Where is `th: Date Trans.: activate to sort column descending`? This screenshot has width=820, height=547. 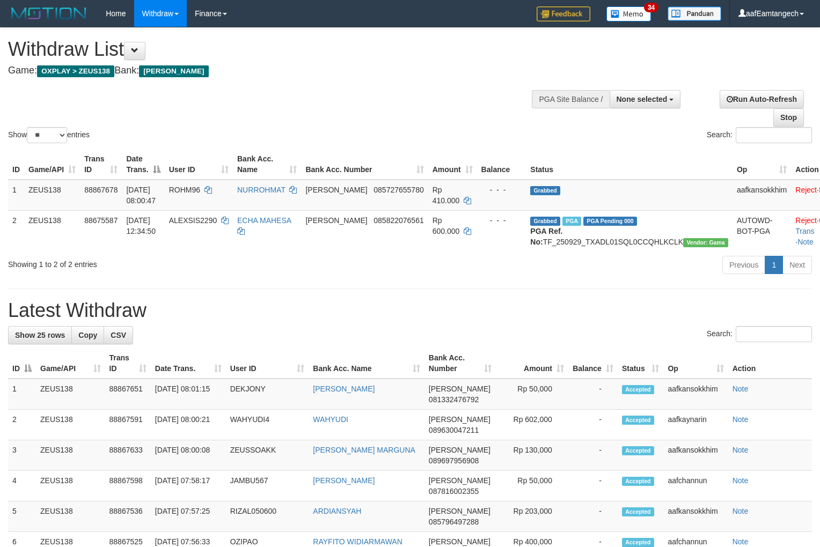
th: Date Trans.: activate to sort column descending is located at coordinates (143, 164).